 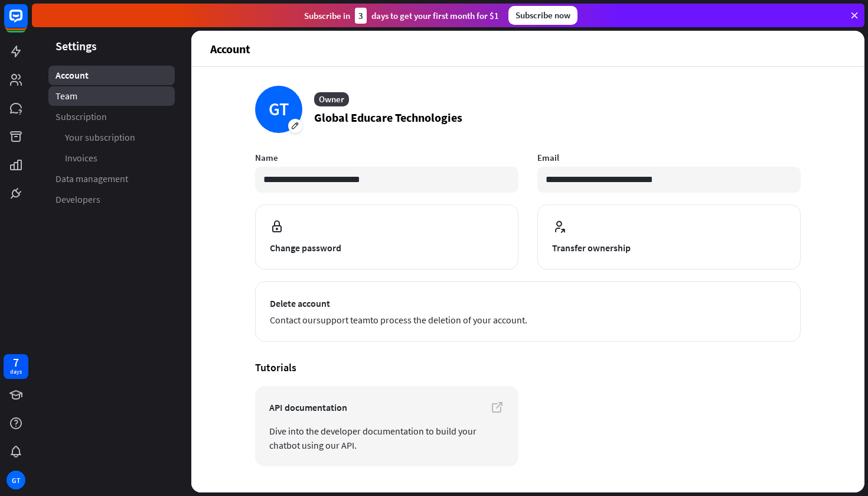 What do you see at coordinates (16, 366) in the screenshot?
I see `a: 7 days` at bounding box center [16, 366].